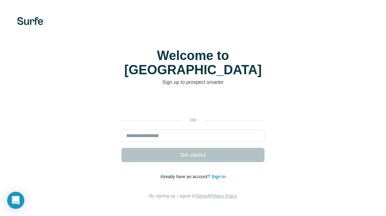 The image size is (386, 216). I want to click on p: Sign up to prospect smarter, so click(193, 82).